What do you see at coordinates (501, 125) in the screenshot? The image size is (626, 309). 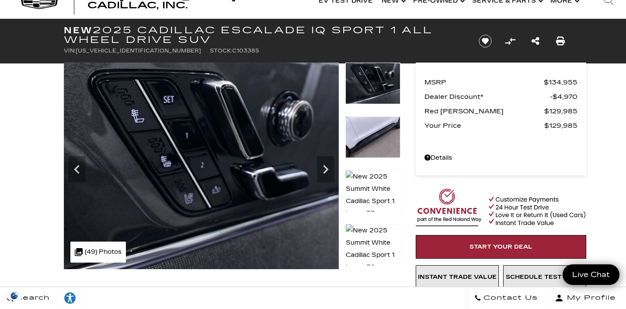 I see `a: Your Price $129,985` at bounding box center [501, 125].